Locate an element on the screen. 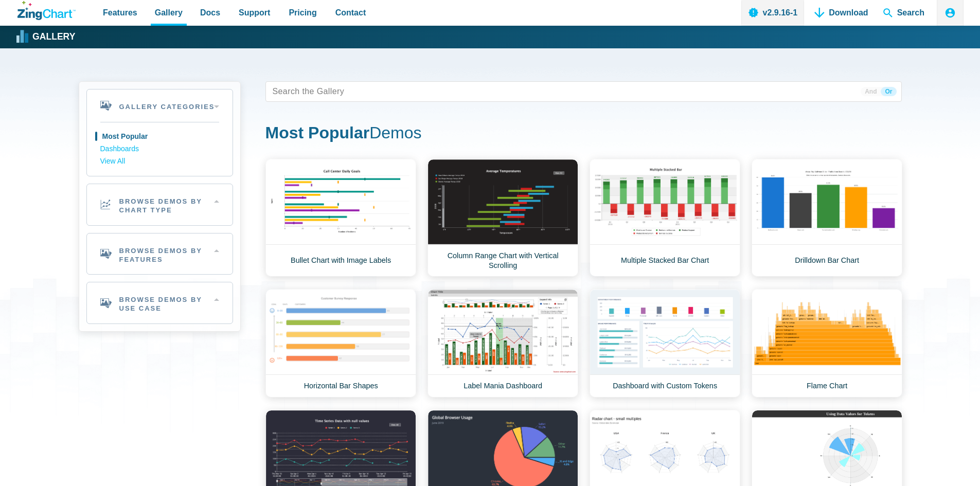 This screenshot has width=980, height=486. a: Drilldown Bar Chart is located at coordinates (827, 217).